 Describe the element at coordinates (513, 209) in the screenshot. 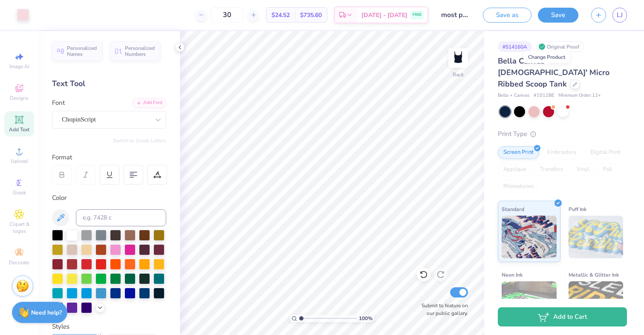

I see `span: Standard` at that location.